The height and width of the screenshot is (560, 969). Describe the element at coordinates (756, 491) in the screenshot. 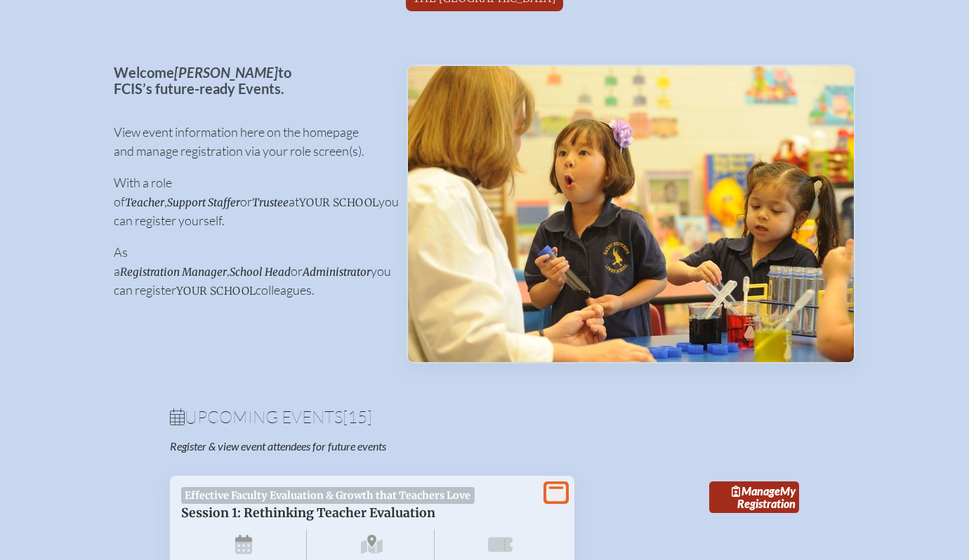

I see `span: Manage` at that location.